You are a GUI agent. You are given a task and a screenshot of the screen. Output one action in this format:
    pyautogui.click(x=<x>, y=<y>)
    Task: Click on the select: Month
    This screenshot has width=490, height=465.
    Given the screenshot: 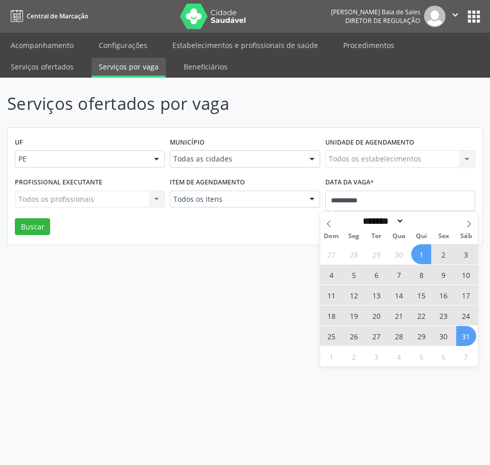 What is the action you would take?
    pyautogui.click(x=382, y=221)
    